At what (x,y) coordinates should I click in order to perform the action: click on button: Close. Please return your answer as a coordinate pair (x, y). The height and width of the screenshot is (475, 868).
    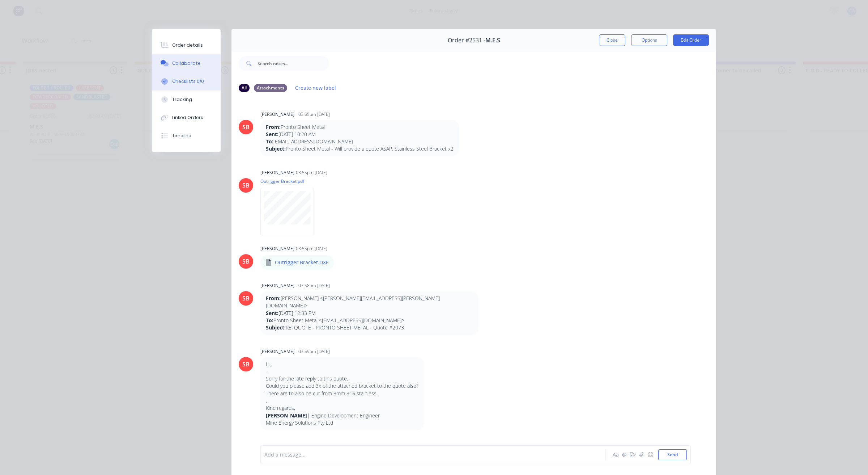
    Looking at the image, I should click on (612, 40).